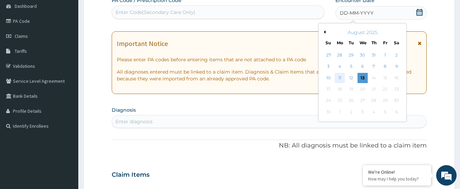 The image size is (460, 189). What do you see at coordinates (396, 112) in the screenshot?
I see `div: Not available Saturday, September 6th, 2025` at bounding box center [396, 112].